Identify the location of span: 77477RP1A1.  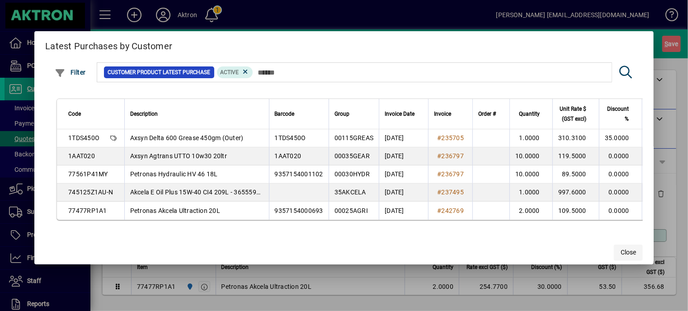
(88, 211).